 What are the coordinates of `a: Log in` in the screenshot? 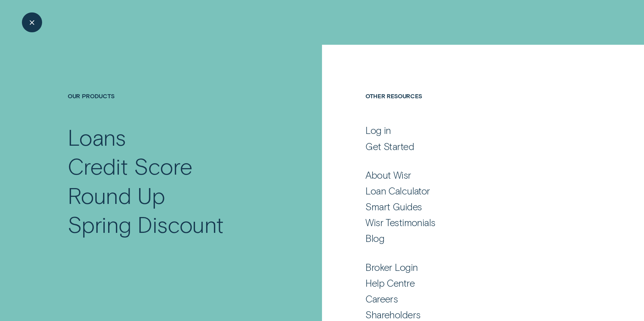 It's located at (471, 130).